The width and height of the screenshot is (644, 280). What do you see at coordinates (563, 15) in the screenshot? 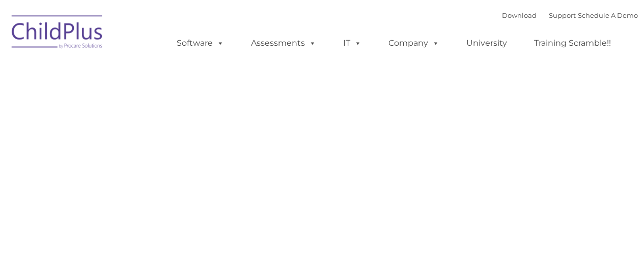
I see `a: Support` at bounding box center [563, 15].